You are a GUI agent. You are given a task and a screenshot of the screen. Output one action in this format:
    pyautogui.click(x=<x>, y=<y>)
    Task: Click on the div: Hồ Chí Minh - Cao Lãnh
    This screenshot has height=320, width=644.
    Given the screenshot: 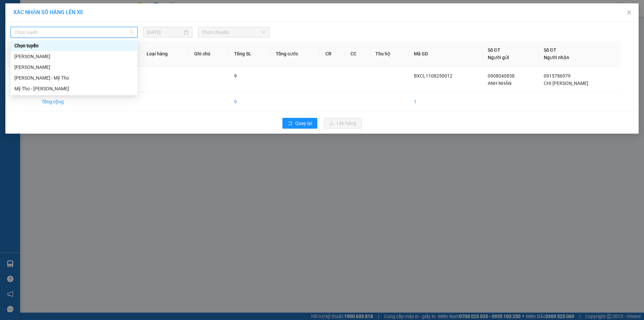 What is the action you would take?
    pyautogui.click(x=74, y=67)
    